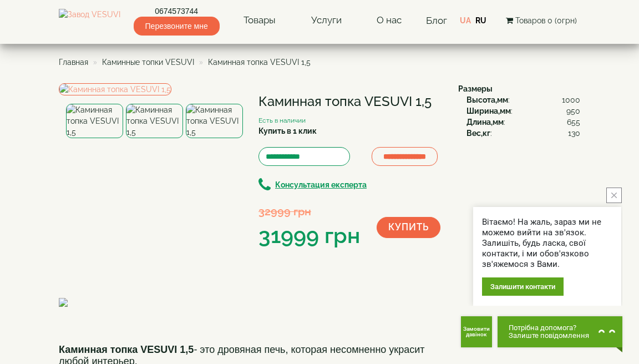 The height and width of the screenshot is (364, 639). What do you see at coordinates (574, 111) in the screenshot?
I see `span: 950` at bounding box center [574, 111].